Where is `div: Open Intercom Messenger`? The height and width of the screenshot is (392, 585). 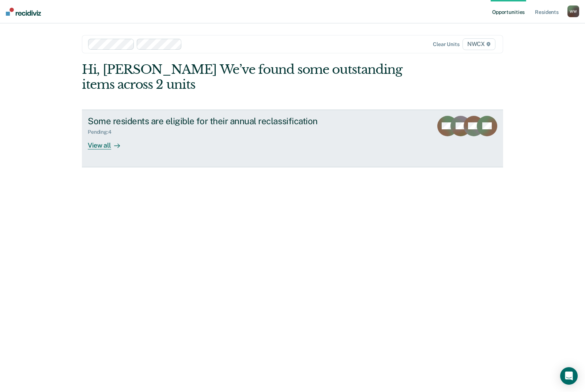
div: Open Intercom Messenger is located at coordinates (569, 376).